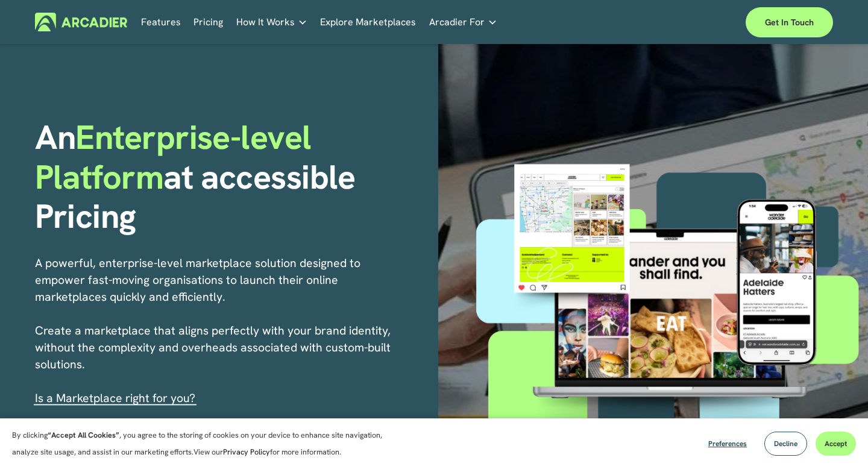  What do you see at coordinates (368, 22) in the screenshot?
I see `a: Explore Marketplaces` at bounding box center [368, 22].